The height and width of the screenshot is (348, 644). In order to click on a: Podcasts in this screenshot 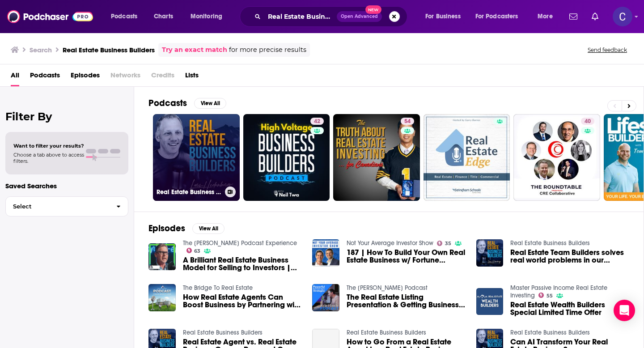, I will do `click(45, 77)`.